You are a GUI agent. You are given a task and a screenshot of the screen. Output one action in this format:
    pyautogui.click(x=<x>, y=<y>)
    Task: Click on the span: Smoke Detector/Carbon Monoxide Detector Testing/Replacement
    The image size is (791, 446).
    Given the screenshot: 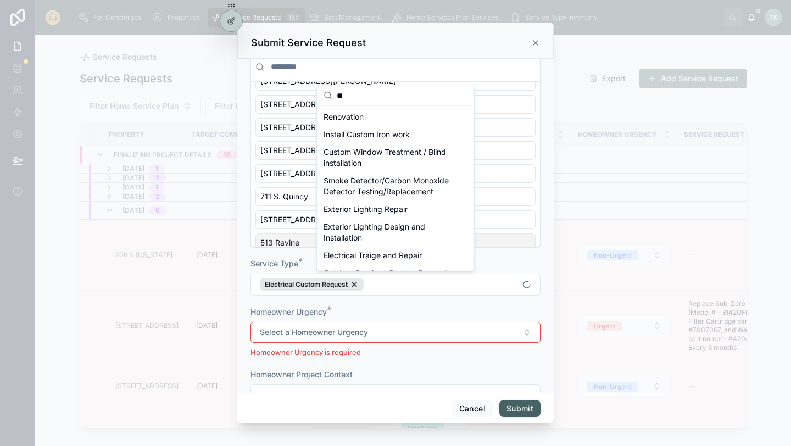 What is the action you would take?
    pyautogui.click(x=389, y=186)
    